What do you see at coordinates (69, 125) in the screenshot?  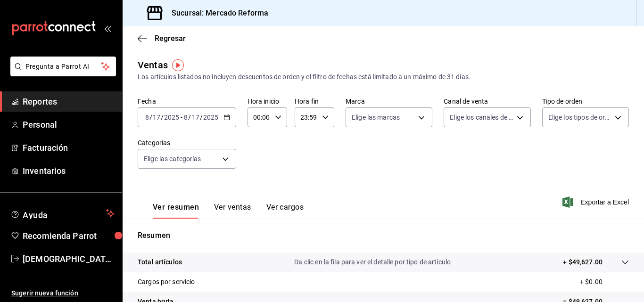 I see `span: Personal` at bounding box center [69, 125].